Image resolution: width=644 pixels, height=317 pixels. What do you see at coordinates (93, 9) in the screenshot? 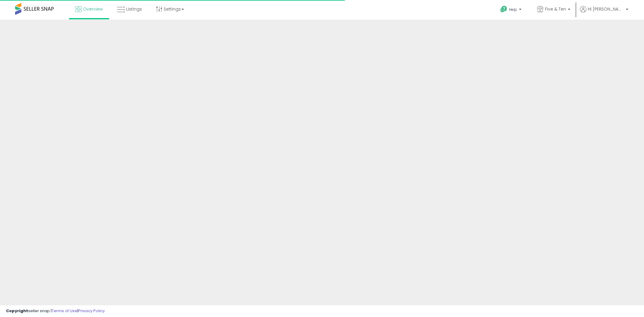
I see `span: Overview` at bounding box center [93, 9].